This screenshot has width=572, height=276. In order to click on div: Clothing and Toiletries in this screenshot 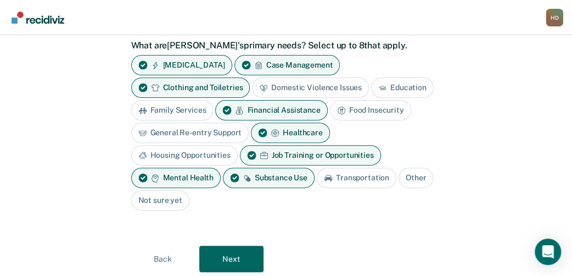, I will do `click(191, 87)`.